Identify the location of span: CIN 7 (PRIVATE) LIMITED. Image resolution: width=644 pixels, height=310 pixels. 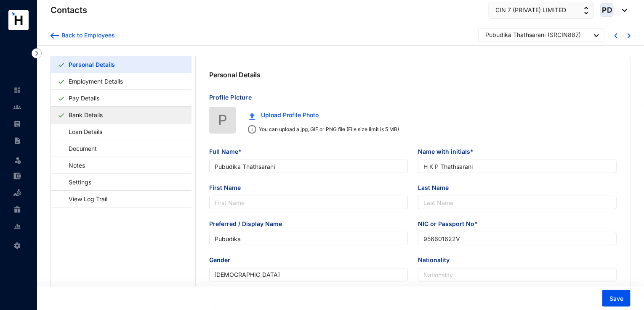
(531, 10).